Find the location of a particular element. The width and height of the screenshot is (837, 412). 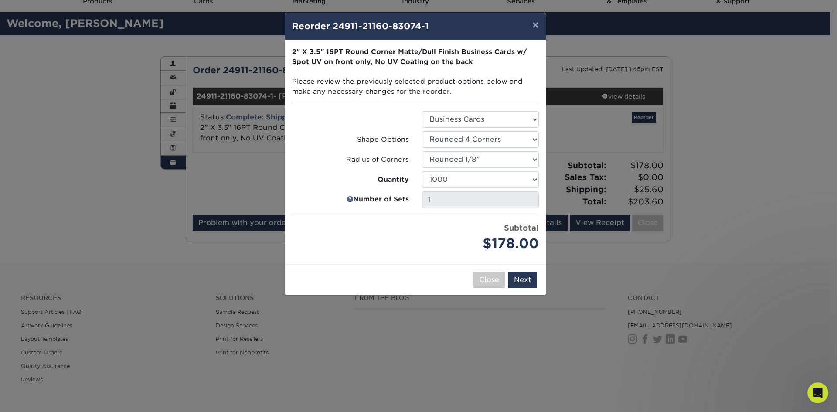

strong: Number of Sets is located at coordinates (381, 200).